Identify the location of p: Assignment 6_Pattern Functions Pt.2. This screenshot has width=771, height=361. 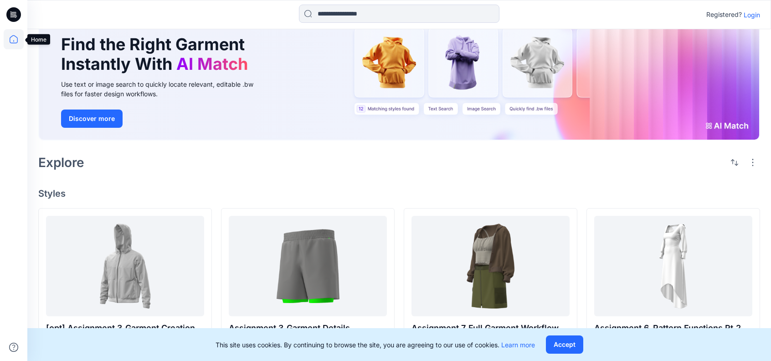
(673, 328).